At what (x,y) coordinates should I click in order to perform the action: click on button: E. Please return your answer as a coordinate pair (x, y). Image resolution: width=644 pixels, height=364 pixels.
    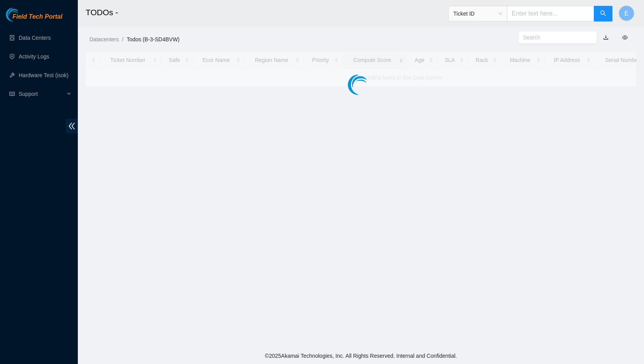
    Looking at the image, I should click on (627, 13).